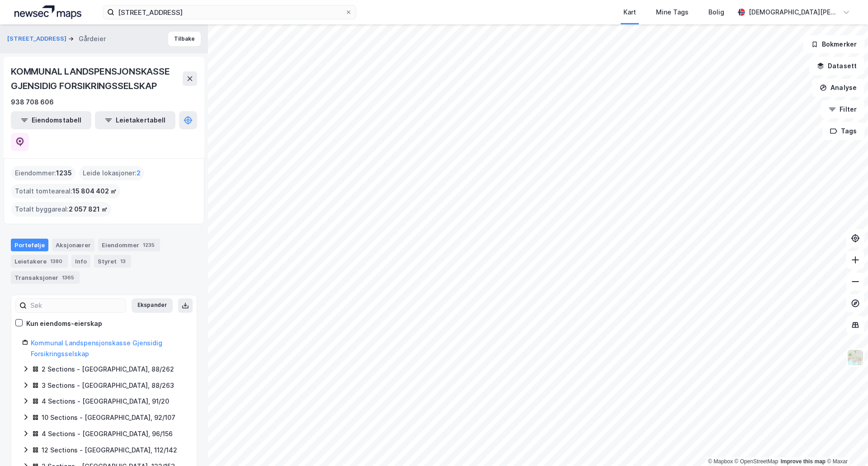 The height and width of the screenshot is (466, 868). I want to click on div: Eiendommer, so click(129, 245).